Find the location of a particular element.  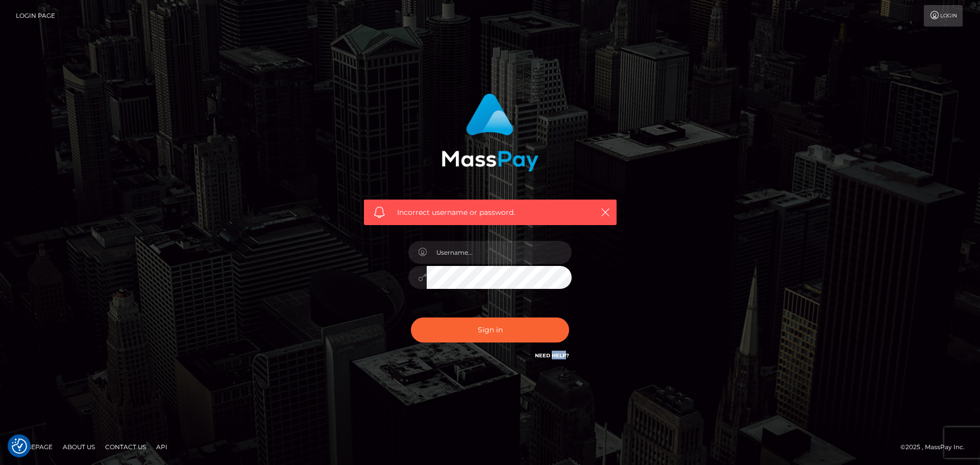

a: Homepage is located at coordinates (34, 446).